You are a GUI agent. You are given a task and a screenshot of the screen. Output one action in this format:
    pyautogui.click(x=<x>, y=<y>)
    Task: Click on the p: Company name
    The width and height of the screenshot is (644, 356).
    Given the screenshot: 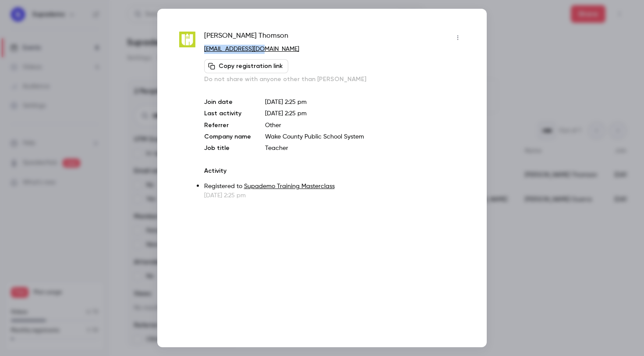 What is the action you would take?
    pyautogui.click(x=227, y=137)
    